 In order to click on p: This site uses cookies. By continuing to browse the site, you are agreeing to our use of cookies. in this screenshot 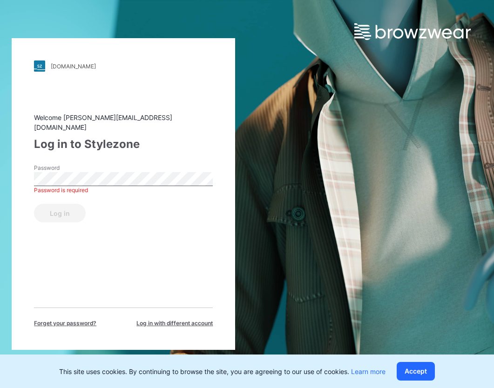, I will do `click(222, 372)`.